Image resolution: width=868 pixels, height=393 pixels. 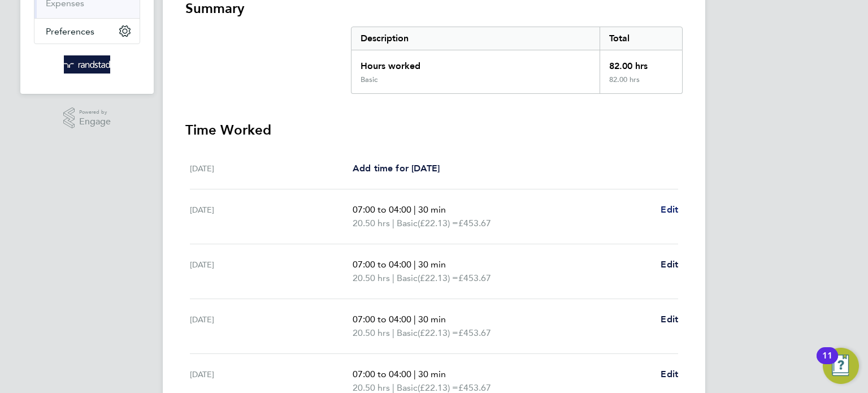 What do you see at coordinates (87, 64) in the screenshot?
I see `a: Go to home page` at bounding box center [87, 64].